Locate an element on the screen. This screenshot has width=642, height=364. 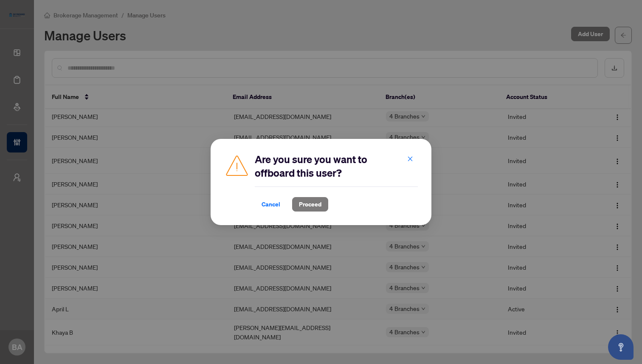
span: close is located at coordinates (410, 159).